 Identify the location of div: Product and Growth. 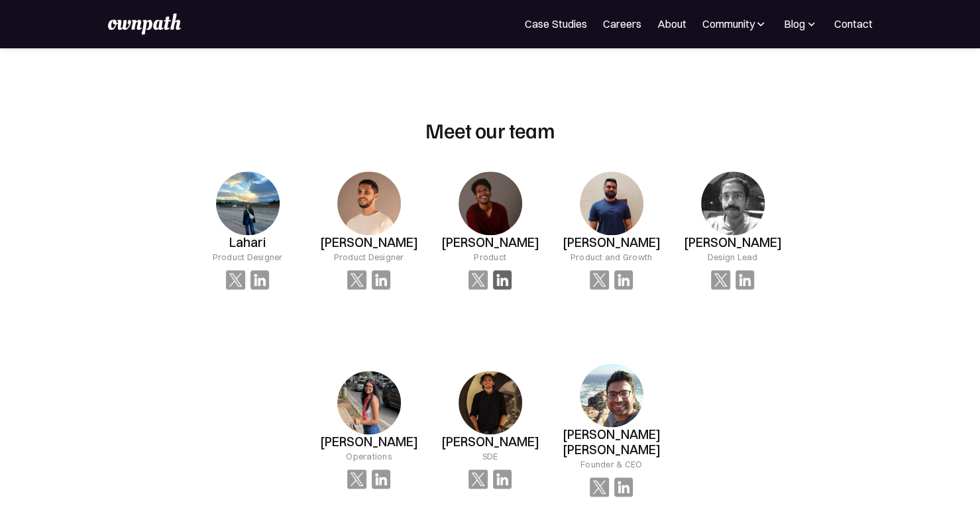
(612, 257).